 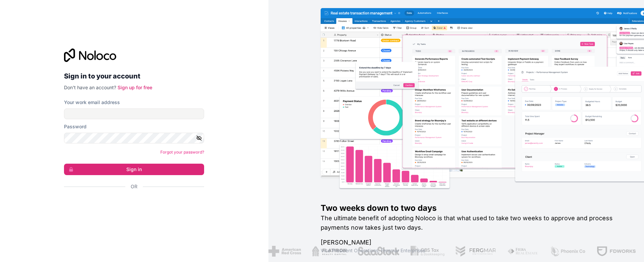 What do you see at coordinates (134, 169) in the screenshot?
I see `button: Sign in` at bounding box center [134, 169].